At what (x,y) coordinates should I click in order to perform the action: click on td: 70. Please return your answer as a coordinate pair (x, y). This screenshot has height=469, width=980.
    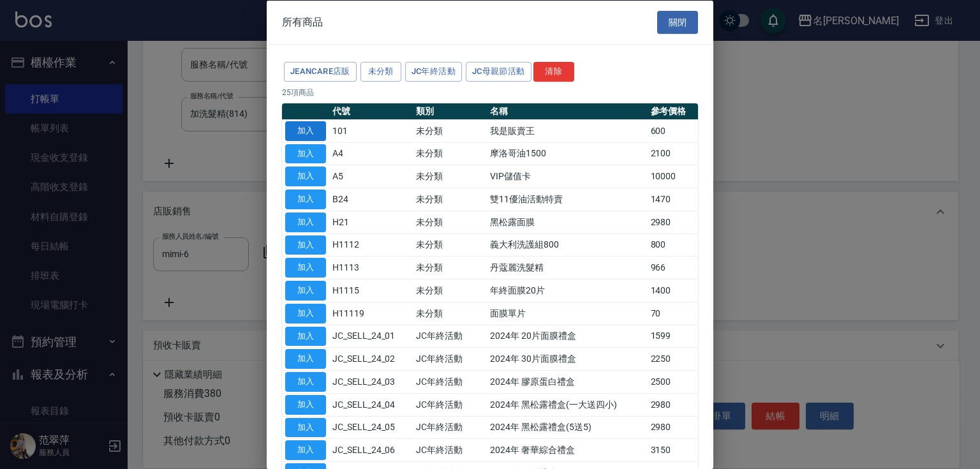
    Looking at the image, I should click on (673, 313).